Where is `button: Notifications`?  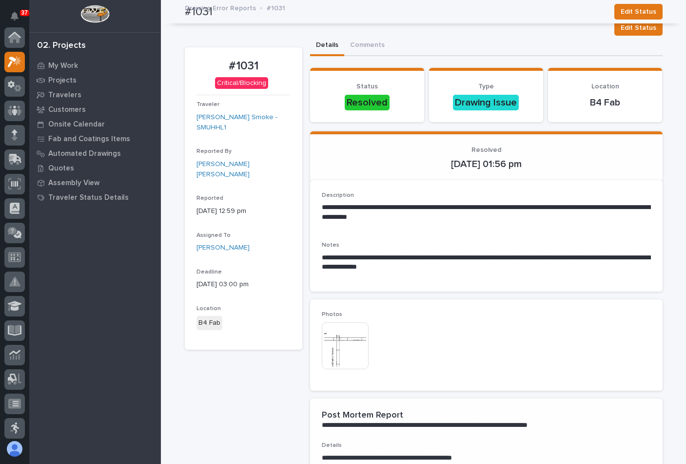
button: Notifications is located at coordinates (15, 16).